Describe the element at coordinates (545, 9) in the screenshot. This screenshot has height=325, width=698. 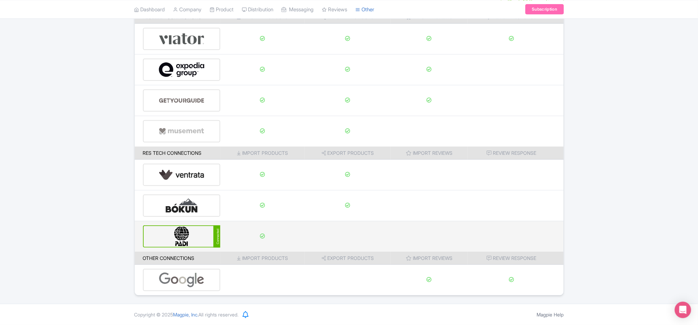
I see `a: Subscription` at that location.